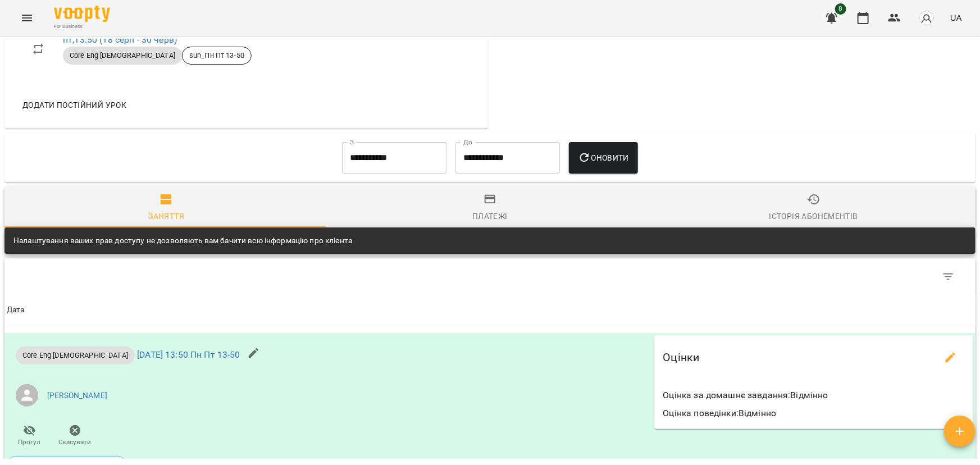  What do you see at coordinates (16, 310) in the screenshot?
I see `div: Дата` at bounding box center [16, 310].